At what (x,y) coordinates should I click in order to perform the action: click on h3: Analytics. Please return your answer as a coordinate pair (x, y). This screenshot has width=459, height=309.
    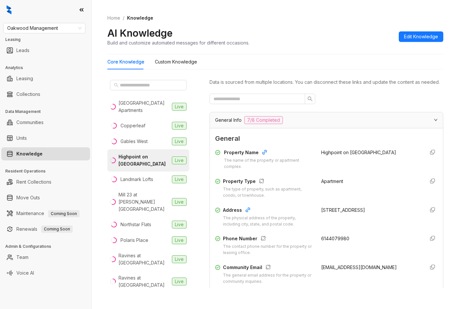
    Looking at the image, I should click on (48, 68).